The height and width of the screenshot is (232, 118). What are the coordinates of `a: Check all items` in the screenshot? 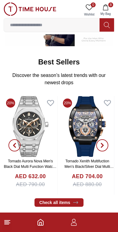 It's located at (59, 202).